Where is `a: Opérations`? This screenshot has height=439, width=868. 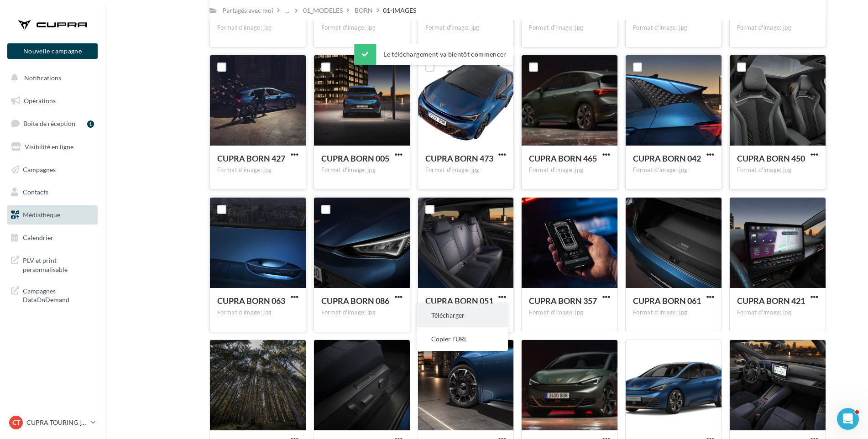
a: Opérations is located at coordinates (53, 101).